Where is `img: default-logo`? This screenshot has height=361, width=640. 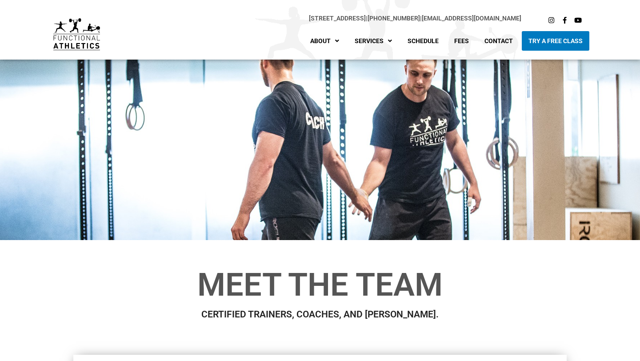
img: default-logo is located at coordinates (76, 34).